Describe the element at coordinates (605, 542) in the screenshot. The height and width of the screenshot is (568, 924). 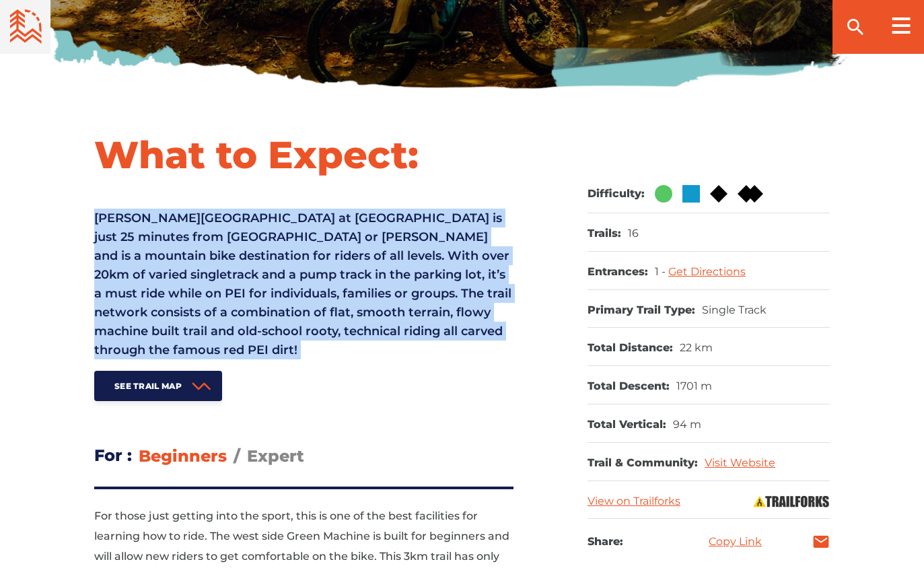
I see `h3: Share:` at that location.